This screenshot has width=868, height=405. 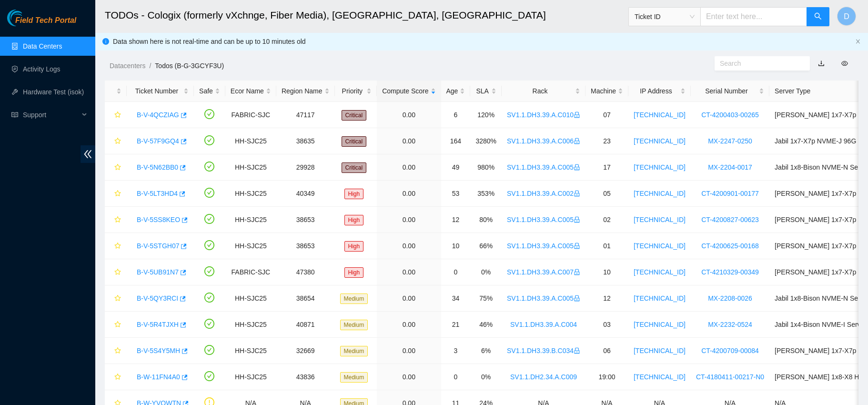 What do you see at coordinates (46, 21) in the screenshot?
I see `span: Field Tech Portal` at bounding box center [46, 21].